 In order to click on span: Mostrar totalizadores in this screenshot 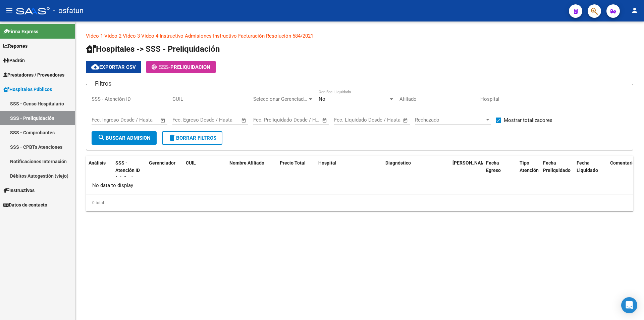, I will do `click(528, 120)`.